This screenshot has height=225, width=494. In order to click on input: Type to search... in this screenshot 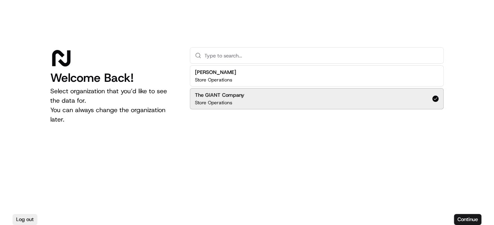, I will do `click(322, 55)`.